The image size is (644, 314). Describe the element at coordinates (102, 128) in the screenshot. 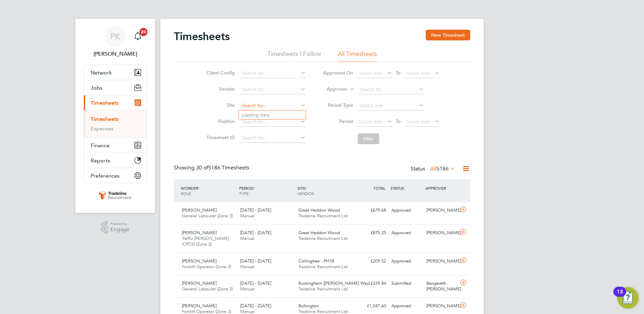

I see `a: Expenses` at that location.